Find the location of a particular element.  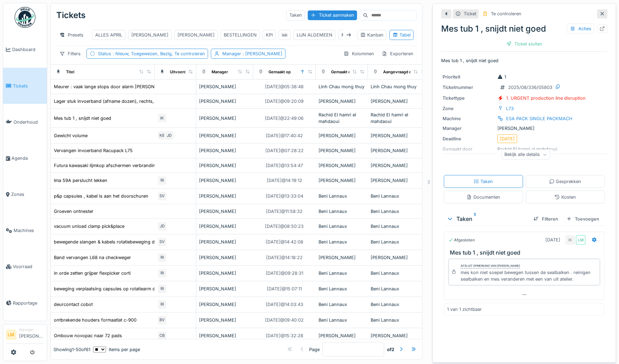

div: Tabel is located at coordinates (401, 35).